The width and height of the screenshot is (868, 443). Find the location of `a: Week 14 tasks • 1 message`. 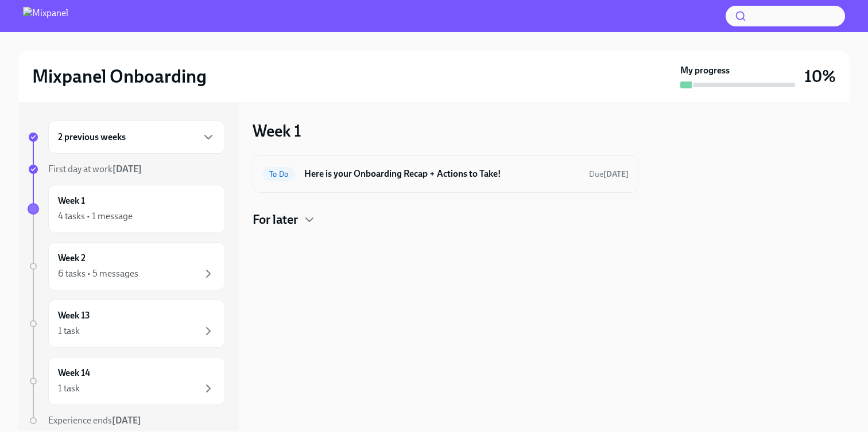

a: Week 14 tasks • 1 message is located at coordinates (126, 209).